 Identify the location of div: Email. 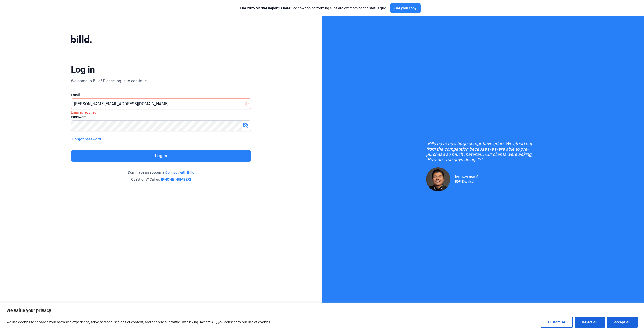
(161, 95).